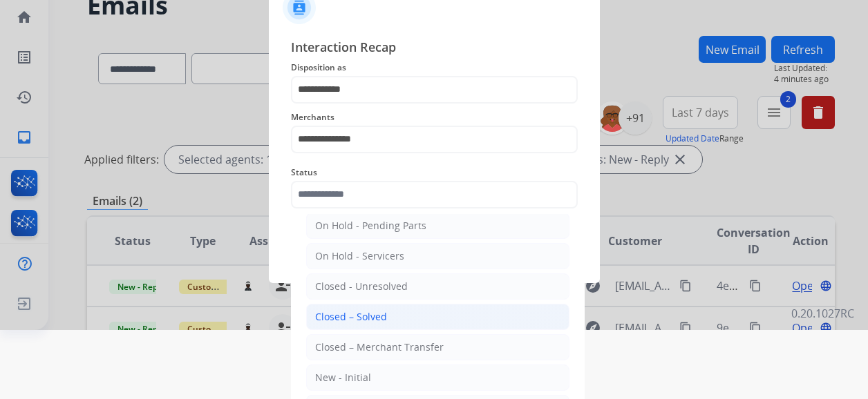 This screenshot has width=868, height=399. I want to click on span: Status, so click(434, 173).